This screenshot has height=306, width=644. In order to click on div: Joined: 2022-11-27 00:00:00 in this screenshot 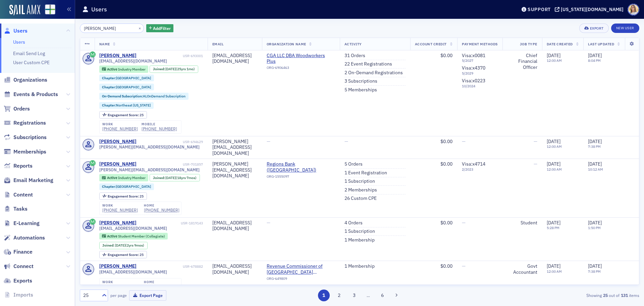, I will do `click(123, 245)`.